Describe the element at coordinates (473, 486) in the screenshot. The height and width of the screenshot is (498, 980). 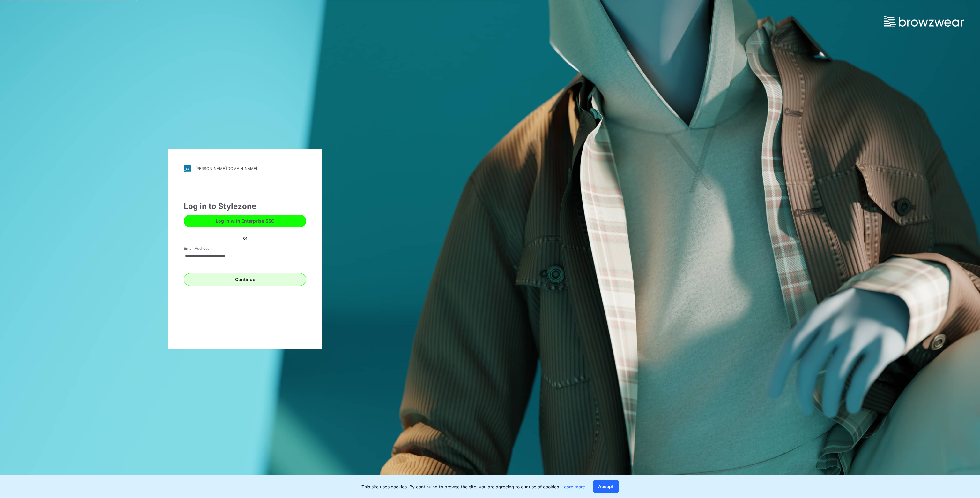
I see `p: This site uses cookies. By continuing to browse the site, you are agreeing to our use of cookies.` at that location.